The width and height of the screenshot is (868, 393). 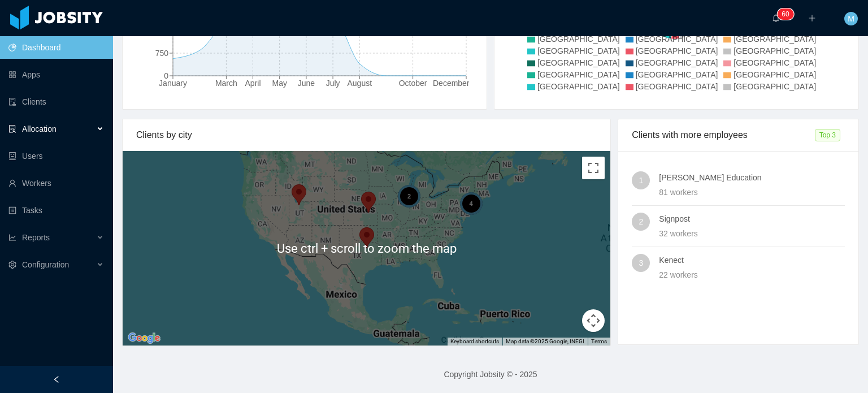 I want to click on p: 6, so click(x=783, y=14).